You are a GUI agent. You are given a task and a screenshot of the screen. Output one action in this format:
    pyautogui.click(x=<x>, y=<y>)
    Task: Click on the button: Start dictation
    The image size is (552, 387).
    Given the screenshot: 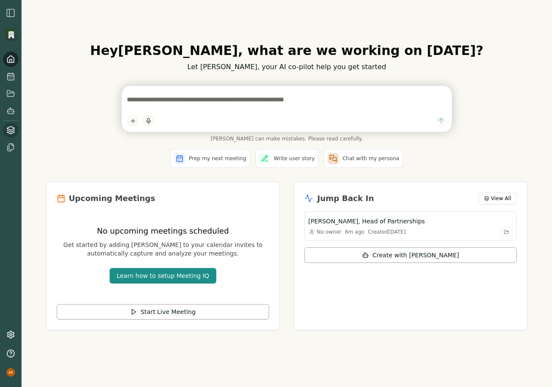 What is the action you would take?
    pyautogui.click(x=148, y=121)
    